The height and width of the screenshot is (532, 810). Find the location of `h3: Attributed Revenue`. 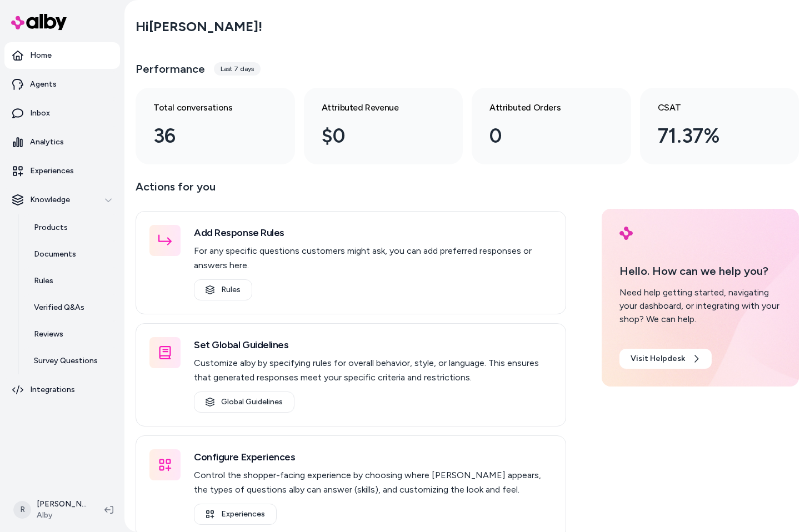

h3: Attributed Revenue is located at coordinates (374, 107).